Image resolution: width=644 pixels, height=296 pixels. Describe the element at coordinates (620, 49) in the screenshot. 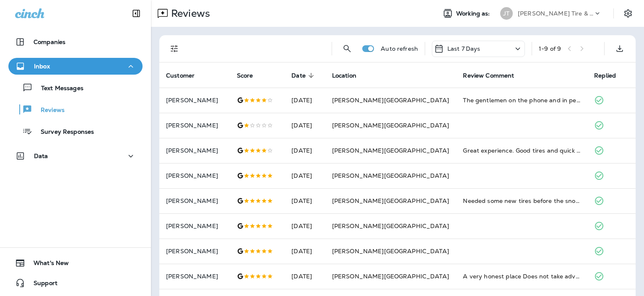

I see `button: Export as CSV` at that location.